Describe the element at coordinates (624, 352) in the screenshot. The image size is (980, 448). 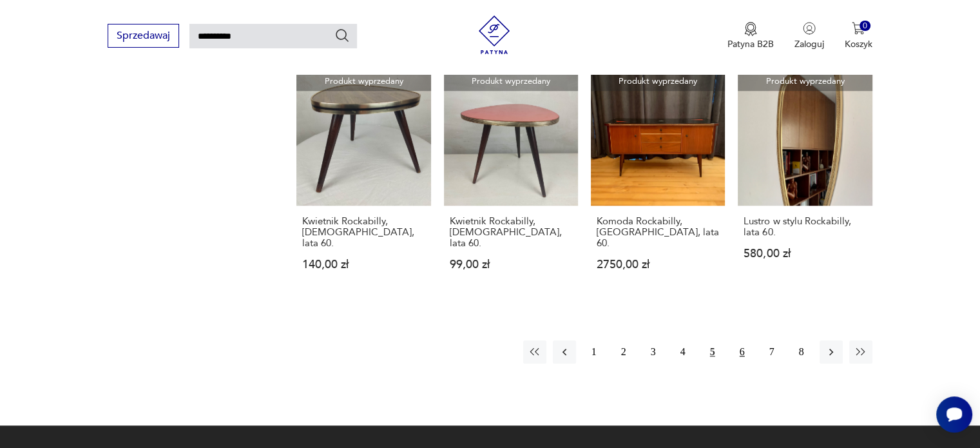
I see `button: 2` at that location.